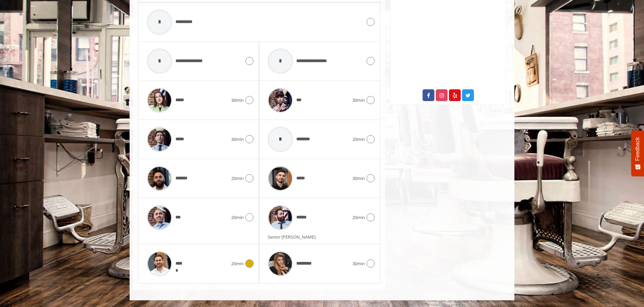 The image size is (644, 307). Describe the element at coordinates (637, 149) in the screenshot. I see `span: Feedback` at that location.